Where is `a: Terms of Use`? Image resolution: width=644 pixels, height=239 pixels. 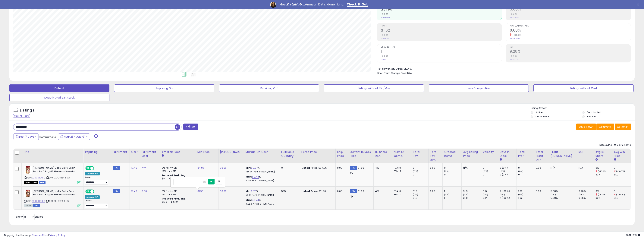
a: Terms of Use is located at coordinates (40, 235).